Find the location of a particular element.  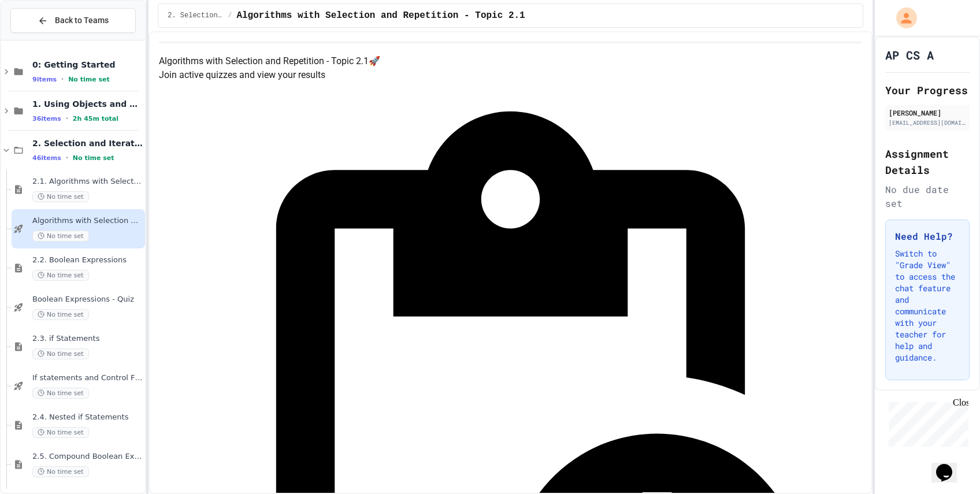

h2: Assignment Details is located at coordinates (928, 162).